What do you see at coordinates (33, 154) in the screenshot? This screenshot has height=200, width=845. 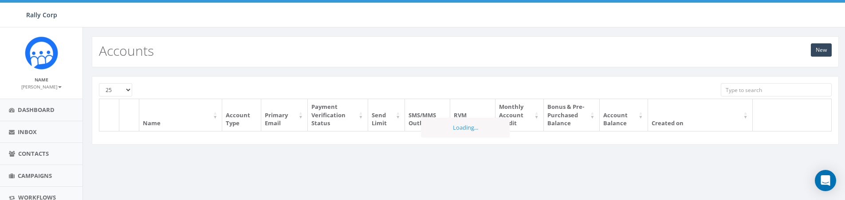 I see `span: Contacts` at bounding box center [33, 154].